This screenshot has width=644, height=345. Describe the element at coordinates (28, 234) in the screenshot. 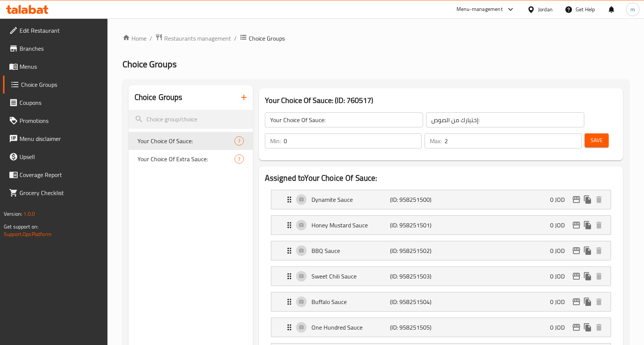

I see `a: Support.OpsPlatform` at that location.